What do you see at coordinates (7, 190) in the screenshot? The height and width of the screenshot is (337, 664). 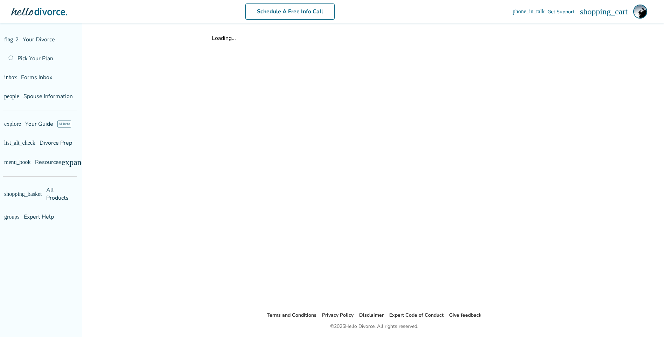 I see `span: shopping_basket` at bounding box center [7, 190].